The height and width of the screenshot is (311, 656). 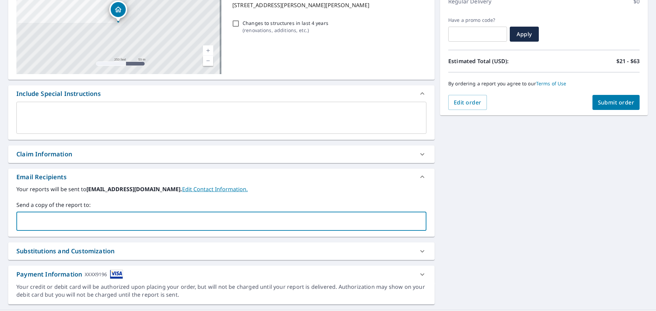 I want to click on a: Current Level 17, Zoom In, so click(x=208, y=51).